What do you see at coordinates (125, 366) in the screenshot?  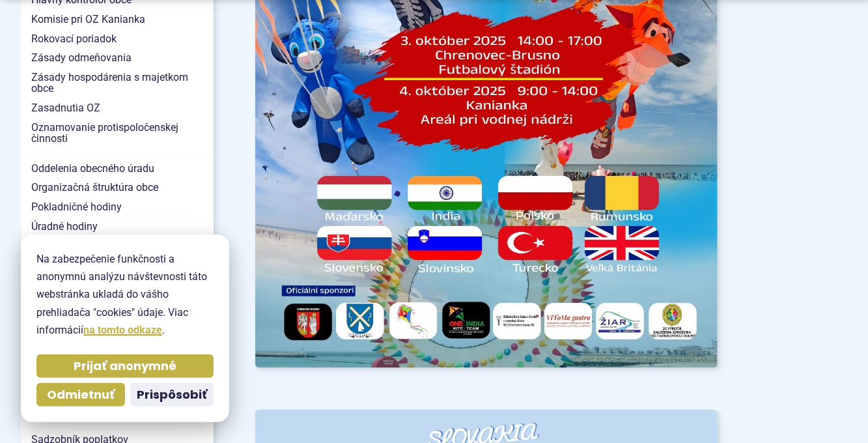 I see `span: Prijať anonymné` at bounding box center [125, 366].